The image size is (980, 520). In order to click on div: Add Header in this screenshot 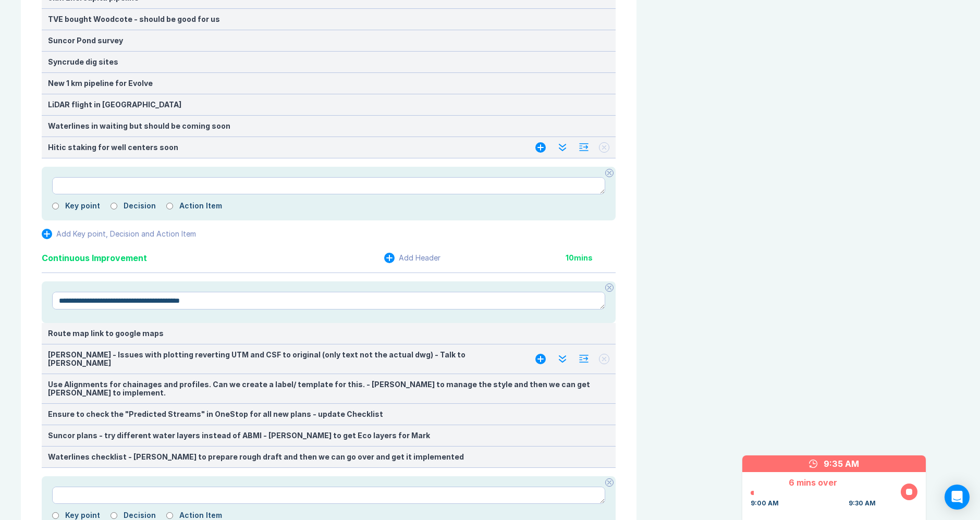, I will do `click(420, 258)`.